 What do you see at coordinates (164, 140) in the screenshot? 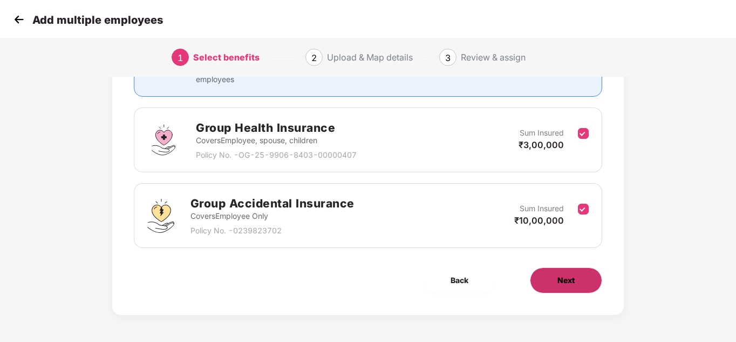
I see `img: svg+xml;base64,PHN2ZyBpZD0iR3JvdXBfSGVhbHRoX0luc3VyYW5jZSIgZGF0YS1uYW1lPSJHcm91cCBIZWFsdGggSW5zdX...` at bounding box center [164, 140].